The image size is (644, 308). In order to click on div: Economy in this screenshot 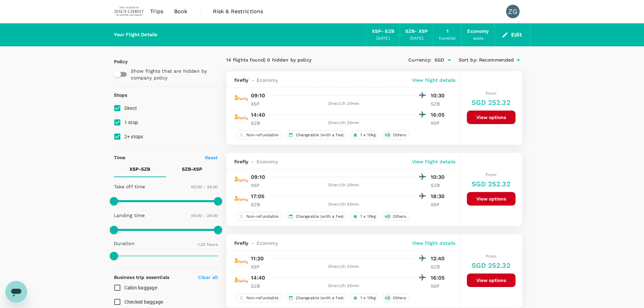, I will do `click(478, 31)`.